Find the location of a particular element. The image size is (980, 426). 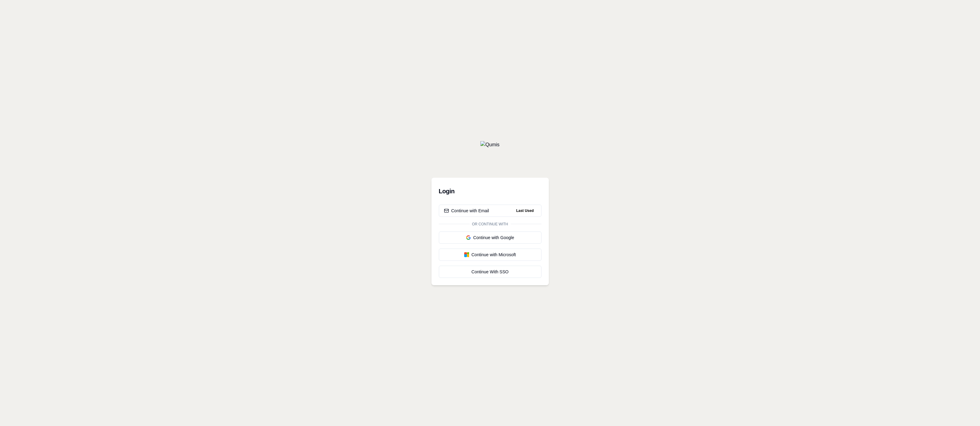

button: Continue with Microsoft is located at coordinates (490, 254).